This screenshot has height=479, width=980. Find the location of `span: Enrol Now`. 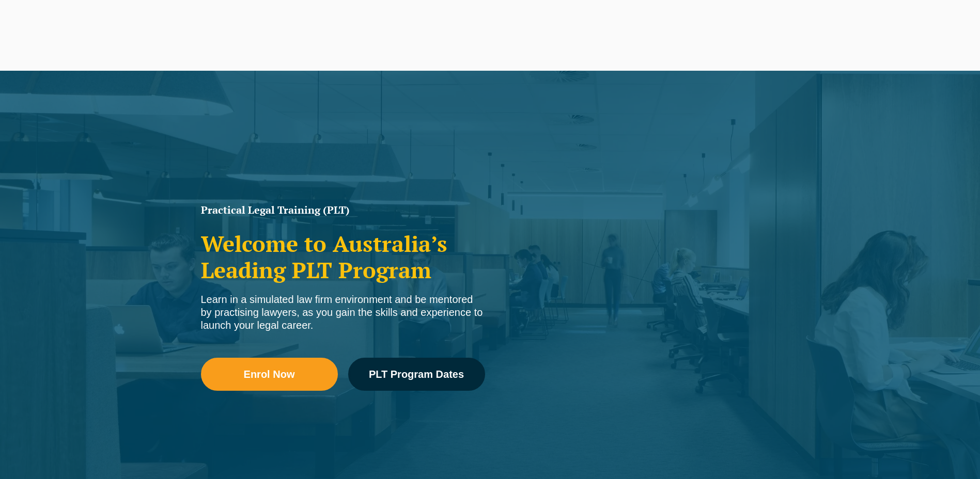

span: Enrol Now is located at coordinates (269, 375).